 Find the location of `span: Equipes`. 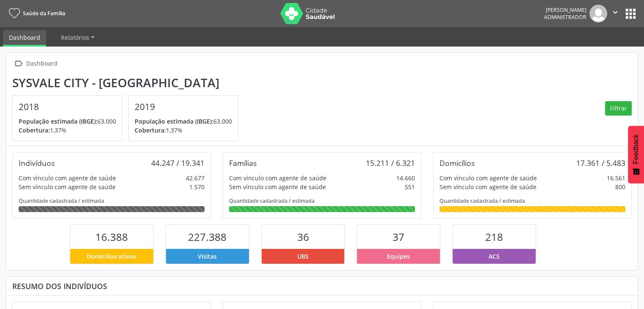

span: Equipes is located at coordinates (398, 256).